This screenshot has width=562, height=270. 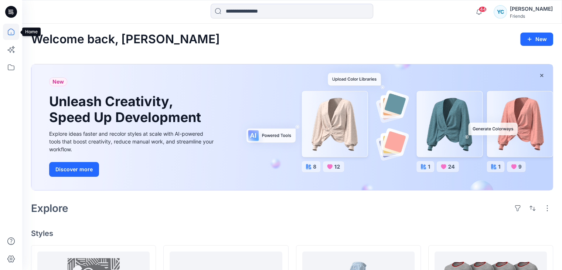 What do you see at coordinates (531, 16) in the screenshot?
I see `div: Friends` at bounding box center [531, 16].